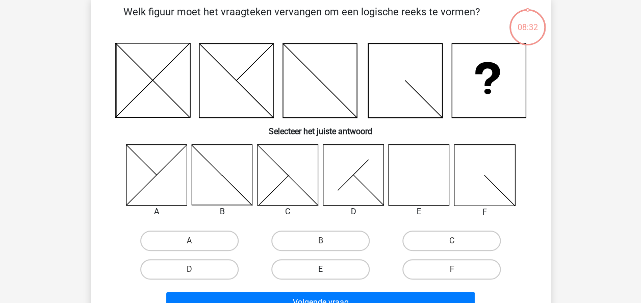 This screenshot has height=303, width=641. What do you see at coordinates (222, 212) in the screenshot?
I see `div: B` at bounding box center [222, 212].